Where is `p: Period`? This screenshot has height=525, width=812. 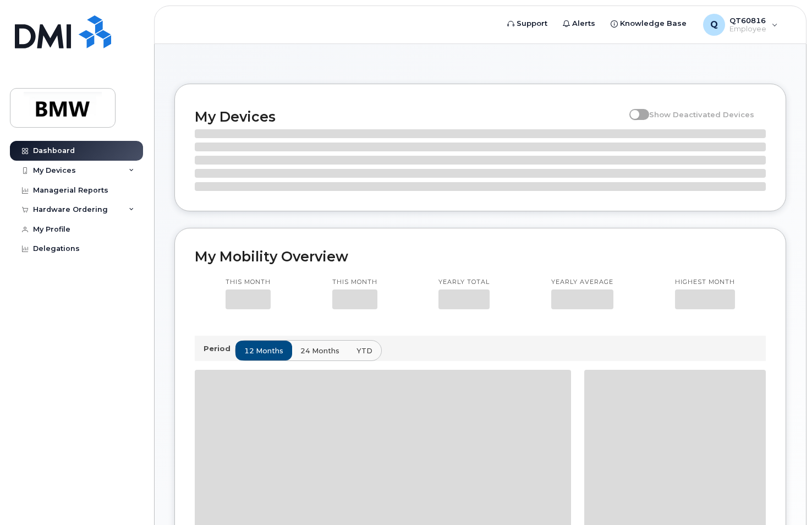 p: Period is located at coordinates (219, 348).